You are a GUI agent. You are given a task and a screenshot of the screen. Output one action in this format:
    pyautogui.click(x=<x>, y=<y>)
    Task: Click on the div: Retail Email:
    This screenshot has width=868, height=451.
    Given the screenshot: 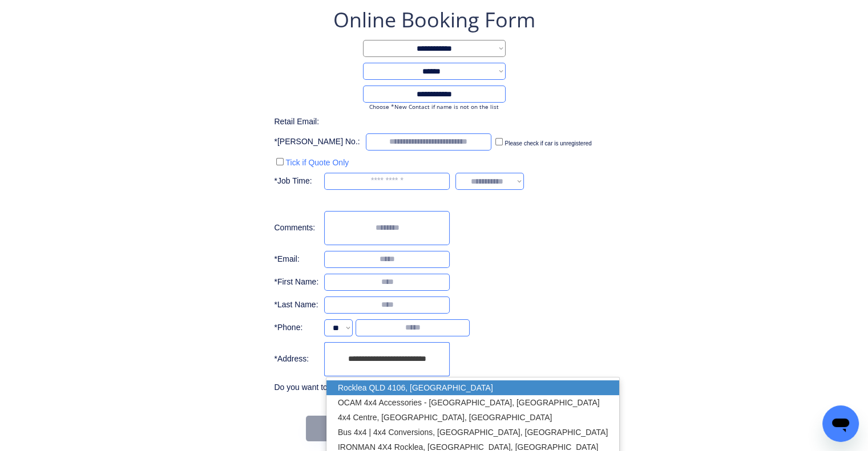 What is the action you would take?
    pyautogui.click(x=303, y=122)
    